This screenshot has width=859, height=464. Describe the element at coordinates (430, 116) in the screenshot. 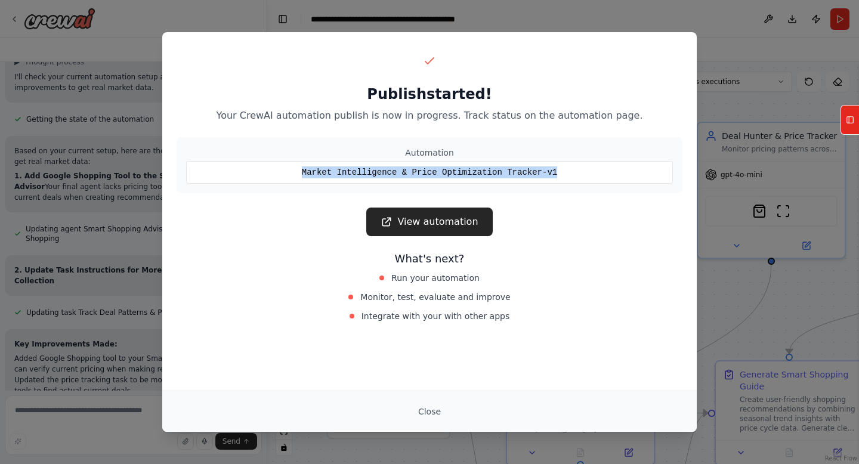

I see `p: Your CrewAI automation publish is now in progress. Track status on the automation page.` at that location.